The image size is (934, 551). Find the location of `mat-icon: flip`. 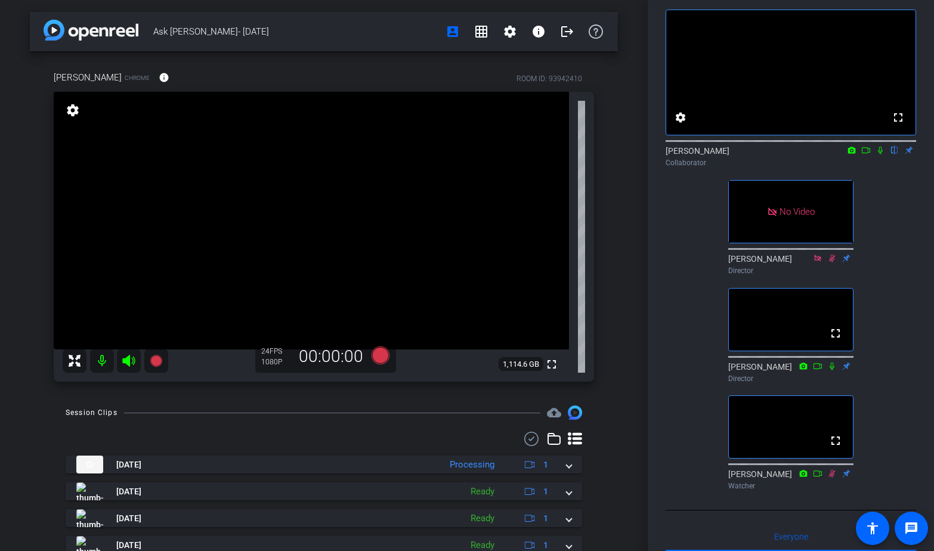

mat-icon: flip is located at coordinates (895, 150).